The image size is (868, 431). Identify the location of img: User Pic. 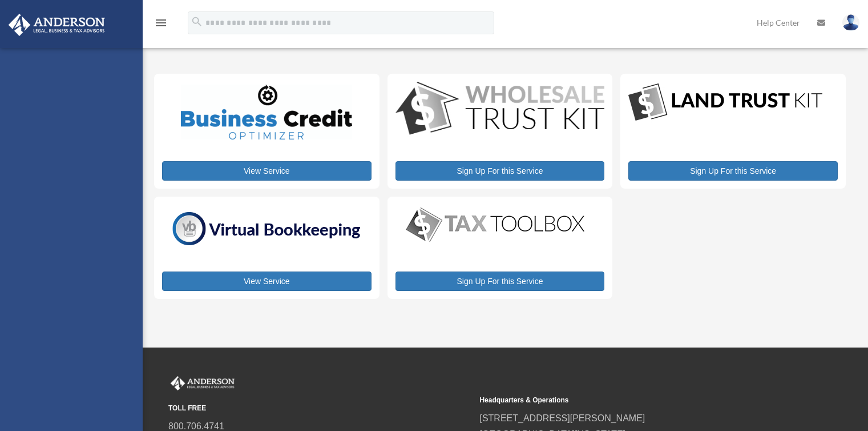
(851, 22).